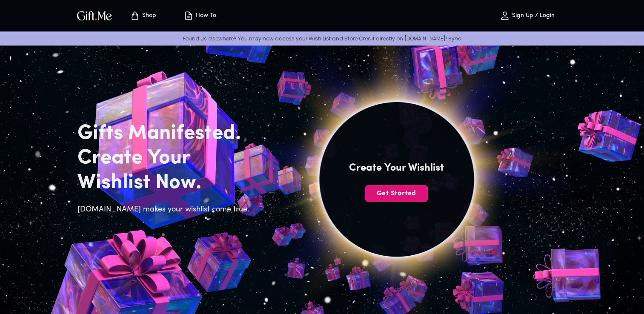  Describe the element at coordinates (166, 158) in the screenshot. I see `h2: Create Your` at that location.